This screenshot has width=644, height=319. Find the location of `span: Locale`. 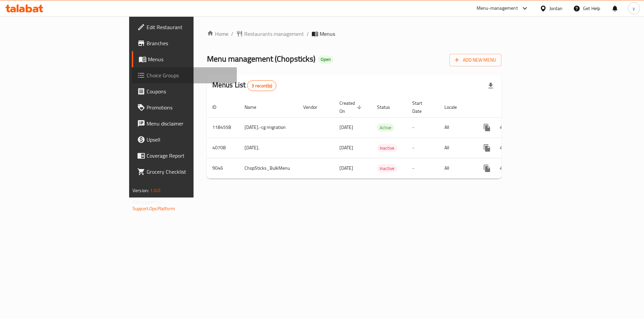

span: Locale is located at coordinates (455, 107).